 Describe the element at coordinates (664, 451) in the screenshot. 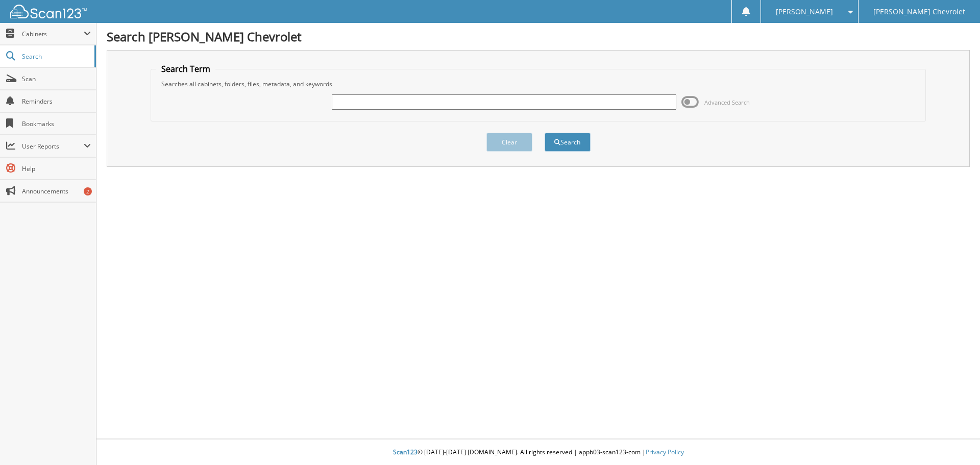

I see `a: Privacy Policy` at that location.